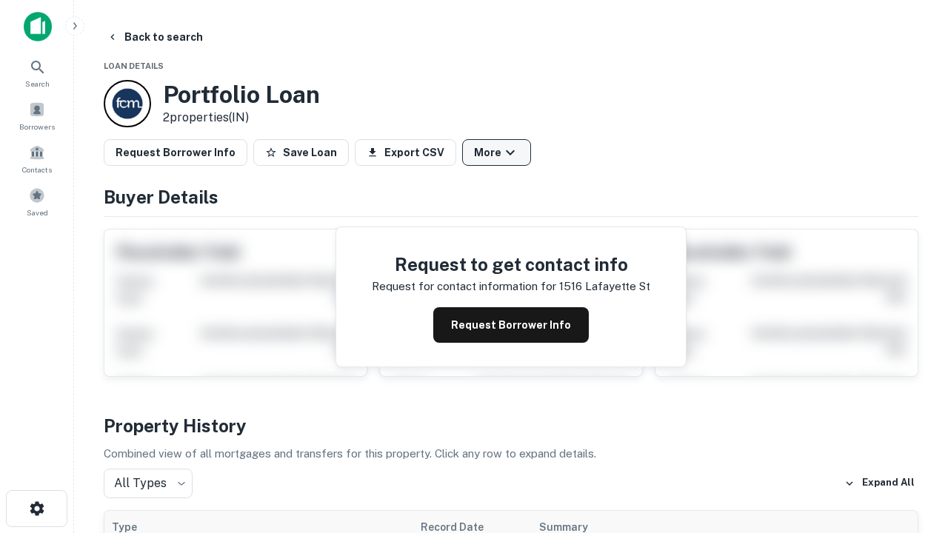 This screenshot has height=533, width=948. I want to click on h4: Property History, so click(511, 426).